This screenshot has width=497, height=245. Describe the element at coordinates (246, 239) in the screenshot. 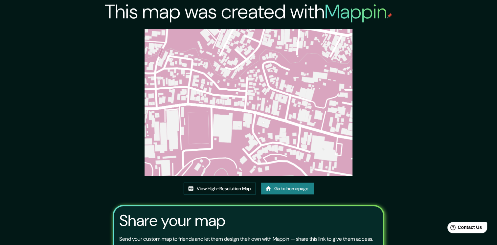

I see `p: Send your custom map to friends and let them design their own with Mappin — share this link to gi...` at that location.